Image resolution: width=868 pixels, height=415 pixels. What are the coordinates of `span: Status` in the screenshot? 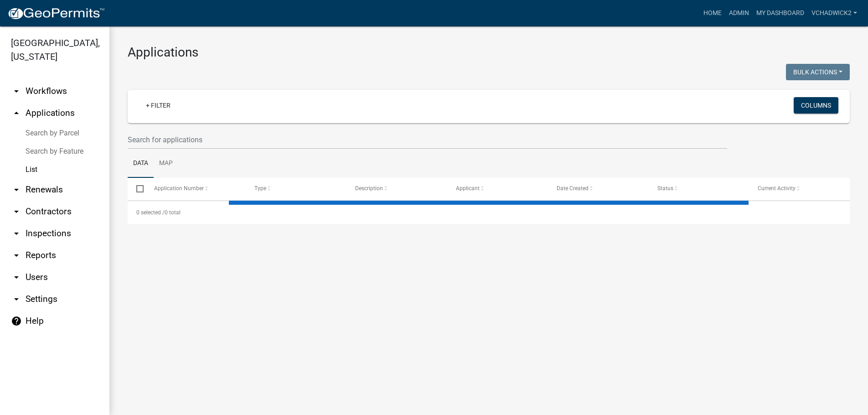 It's located at (665, 189).